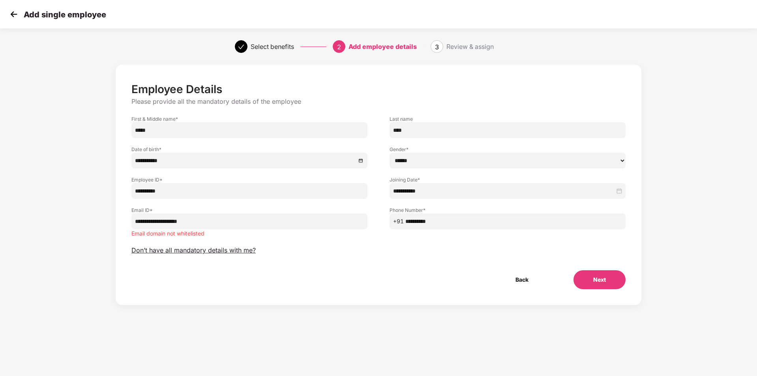 This screenshot has width=757, height=376. Describe the element at coordinates (507, 180) in the screenshot. I see `label: Joining Date` at that location.